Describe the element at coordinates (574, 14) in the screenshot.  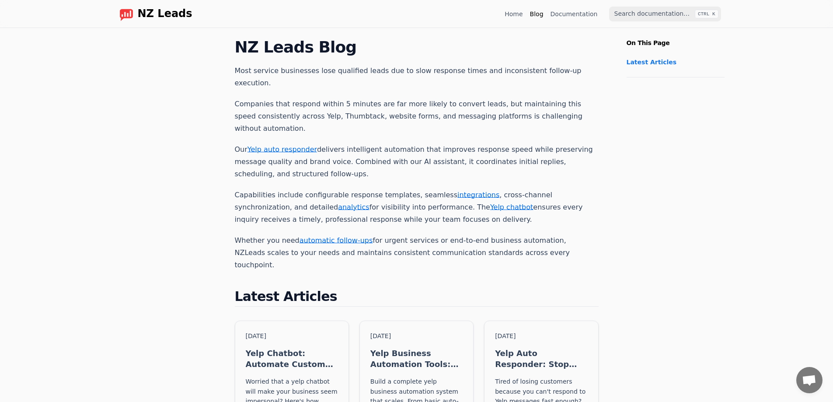
I see `a: Documentation` at that location.